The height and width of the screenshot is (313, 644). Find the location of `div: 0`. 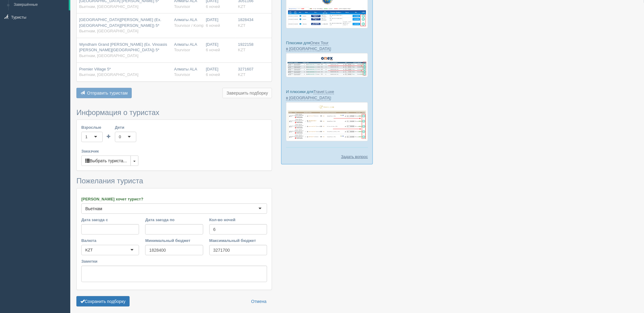

div: 0 is located at coordinates (120, 137).